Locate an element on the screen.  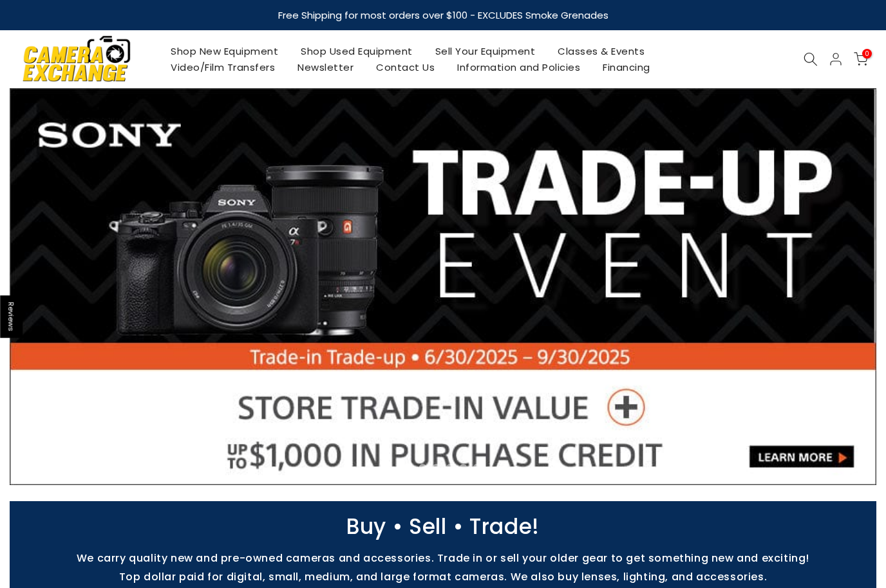
li: Page dot 2 is located at coordinates (422, 467).